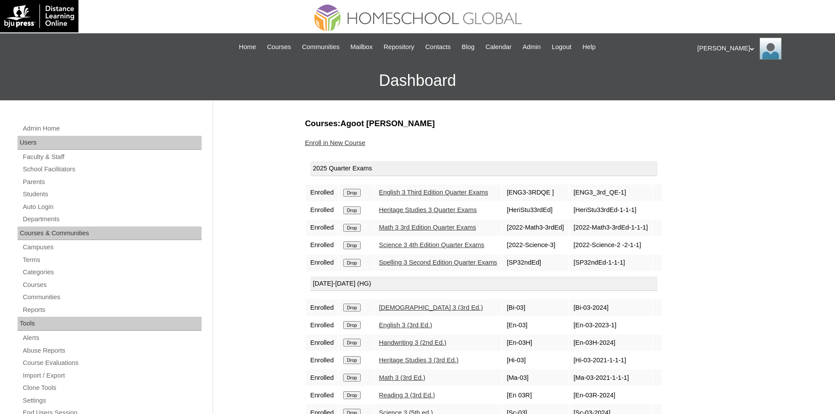 This screenshot has width=835, height=414. What do you see at coordinates (535, 228) in the screenshot?
I see `td: [2022-Math3-3rdEd]` at bounding box center [535, 228].